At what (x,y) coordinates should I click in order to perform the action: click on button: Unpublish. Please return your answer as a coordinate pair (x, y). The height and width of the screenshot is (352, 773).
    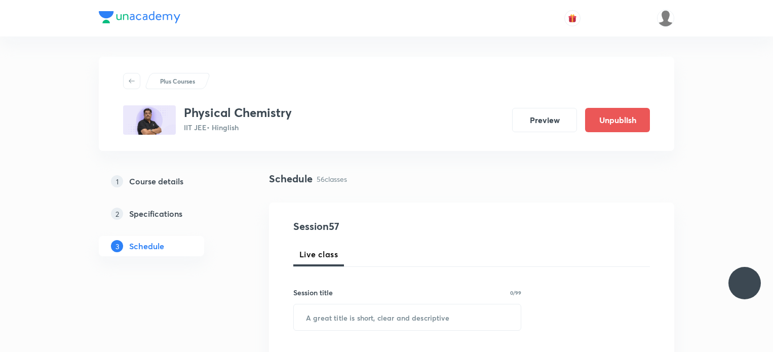
    Looking at the image, I should click on (617, 120).